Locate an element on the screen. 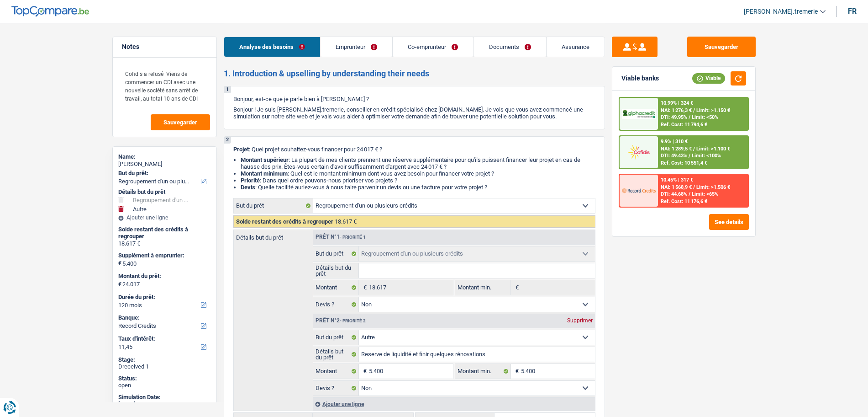 This screenshot has height=417, width=868. div: Solde restant des crédits à regrouper is located at coordinates (165, 233).